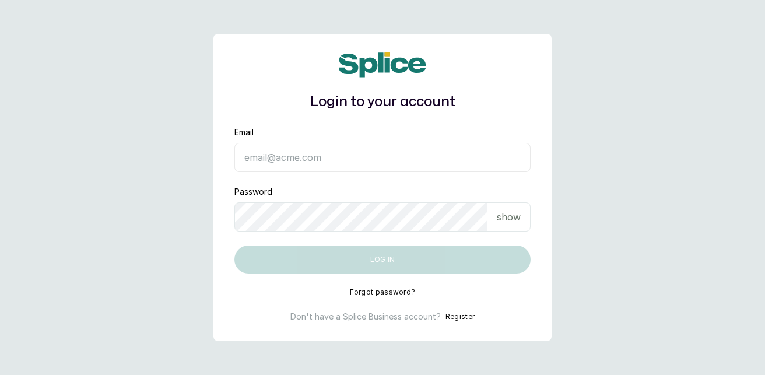 The height and width of the screenshot is (375, 765). Describe the element at coordinates (365, 316) in the screenshot. I see `p: Don't have a Splice Business account?` at that location.